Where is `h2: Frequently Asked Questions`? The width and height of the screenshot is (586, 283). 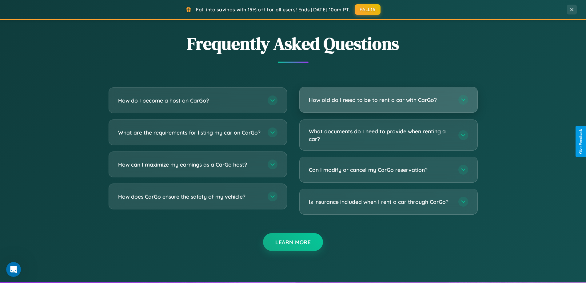 h2: Frequently Asked Questions is located at coordinates (293, 43).